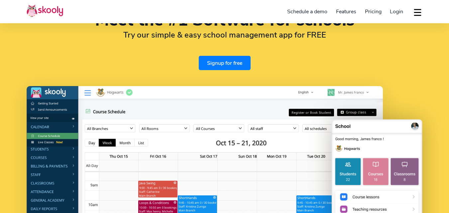 The width and height of the screenshot is (449, 213). I want to click on a: Signup for free, so click(225, 63).